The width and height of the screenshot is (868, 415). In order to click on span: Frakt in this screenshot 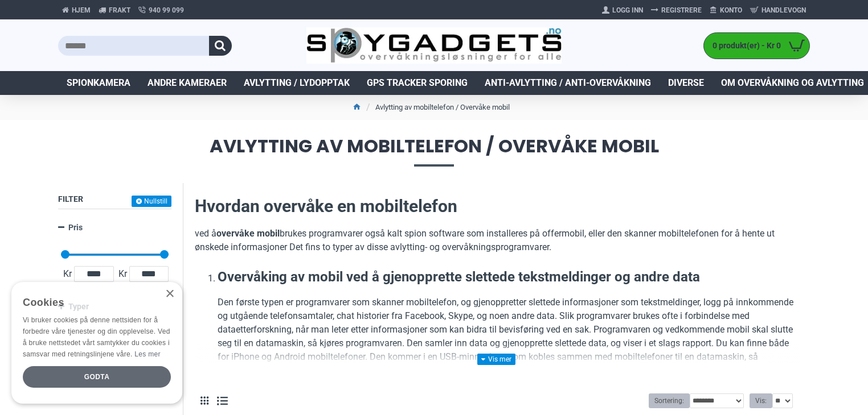, I will do `click(119, 10)`.